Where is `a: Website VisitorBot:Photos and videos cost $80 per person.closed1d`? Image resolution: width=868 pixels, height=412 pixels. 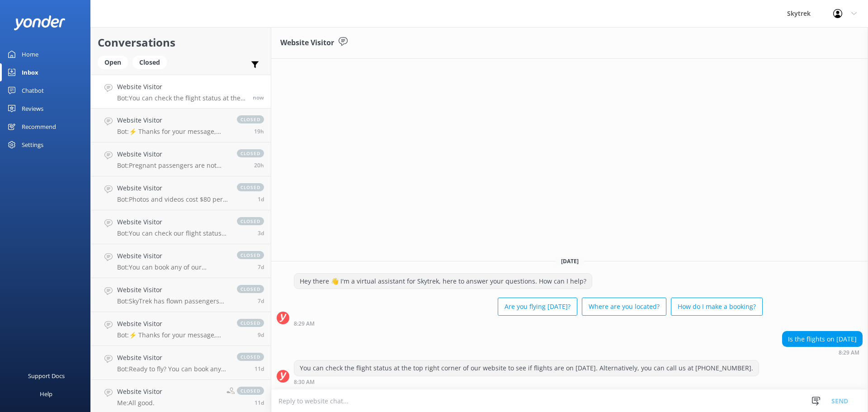
a: Website VisitorBot:Photos and videos cost $80 per person.closed1d is located at coordinates (181, 193).